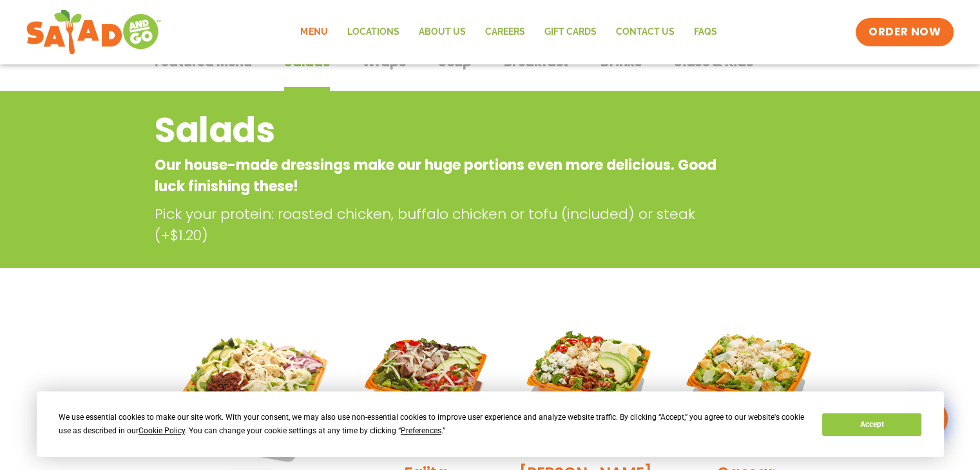 This screenshot has width=980, height=470. What do you see at coordinates (421, 431) in the screenshot?
I see `span: Preferences` at bounding box center [421, 431].